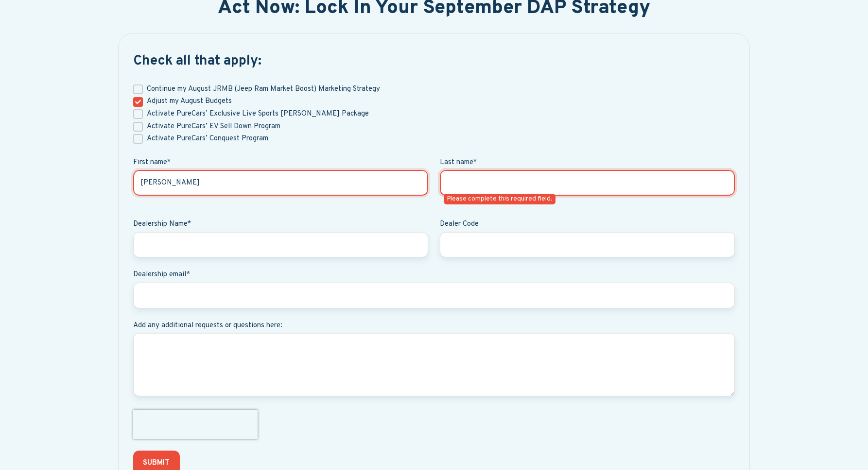  I want to click on span: Add any additional requests or questions here:, so click(208, 325).